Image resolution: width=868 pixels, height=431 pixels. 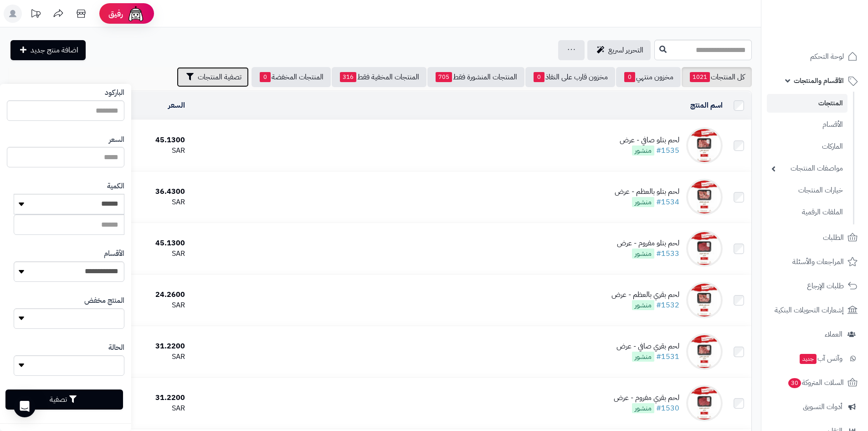 I want to click on a: #1532, so click(x=667, y=305).